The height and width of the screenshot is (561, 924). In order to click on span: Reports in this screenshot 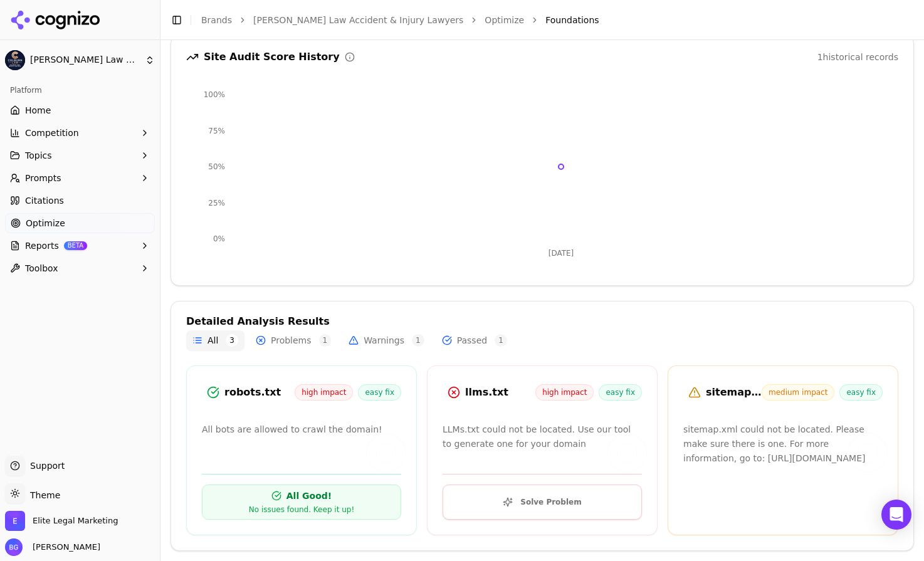, I will do `click(42, 246)`.